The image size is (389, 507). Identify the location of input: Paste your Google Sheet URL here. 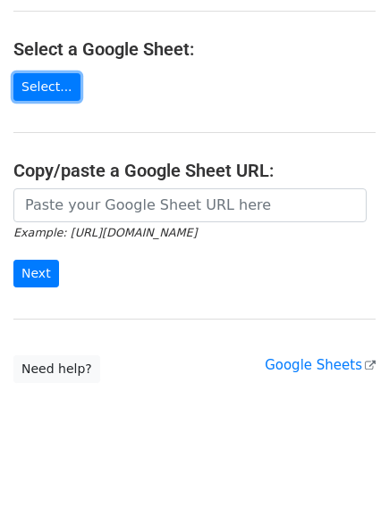
(189, 205).